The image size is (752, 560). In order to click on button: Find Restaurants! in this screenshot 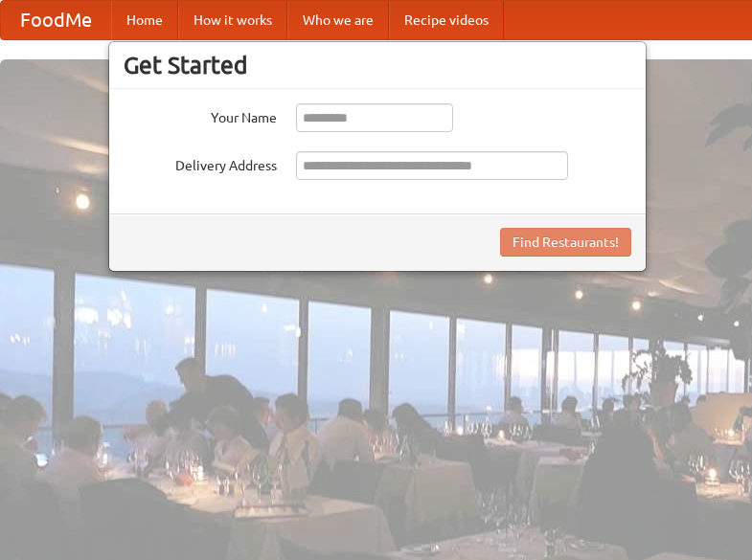, I will do `click(565, 242)`.